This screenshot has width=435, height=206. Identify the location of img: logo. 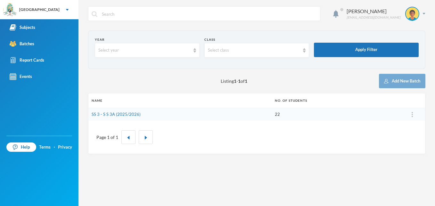
(10, 10).